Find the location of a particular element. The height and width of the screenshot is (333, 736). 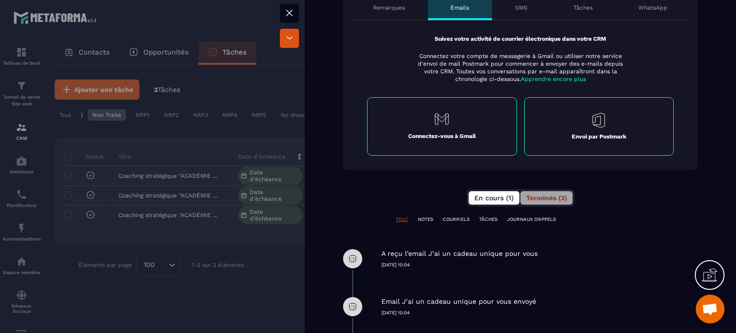

span: Terminés (3) is located at coordinates (546, 198).